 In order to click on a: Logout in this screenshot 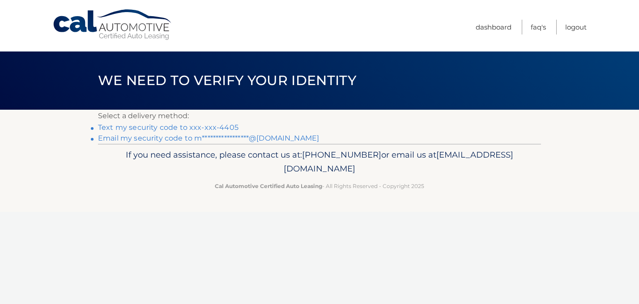, I will do `click(576, 27)`.